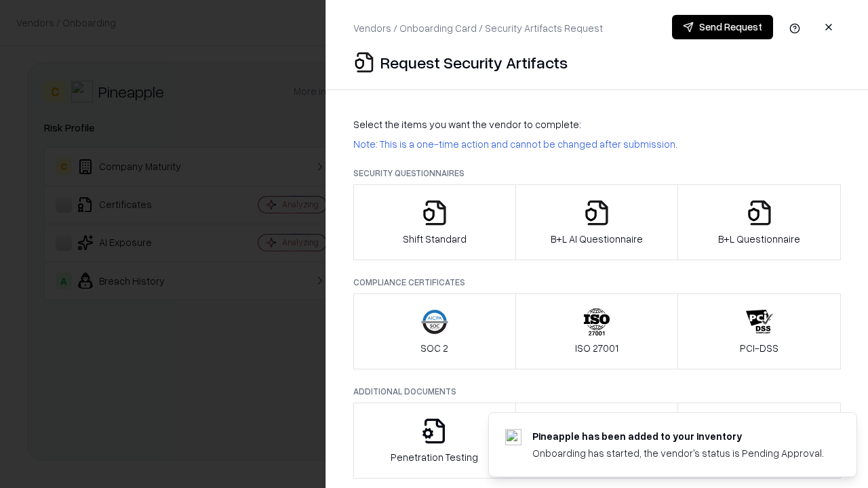 This screenshot has height=488, width=868. Describe the element at coordinates (597, 347) in the screenshot. I see `p: ISO 27001` at that location.